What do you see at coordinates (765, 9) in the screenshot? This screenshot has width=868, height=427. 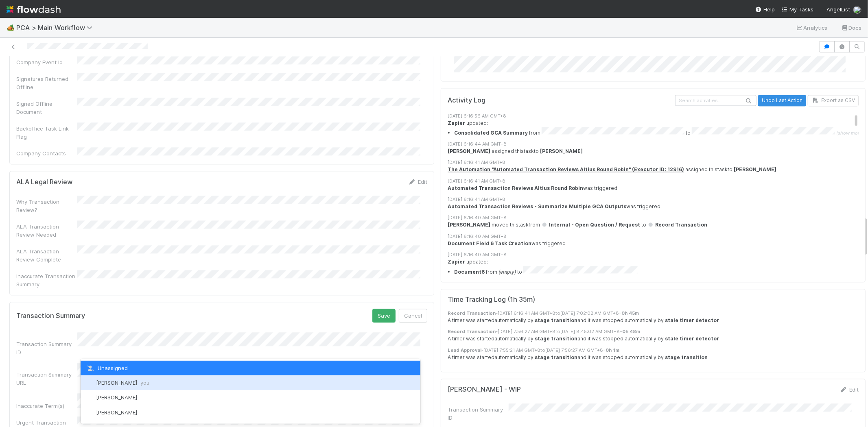 I see `div: Help` at bounding box center [765, 9].